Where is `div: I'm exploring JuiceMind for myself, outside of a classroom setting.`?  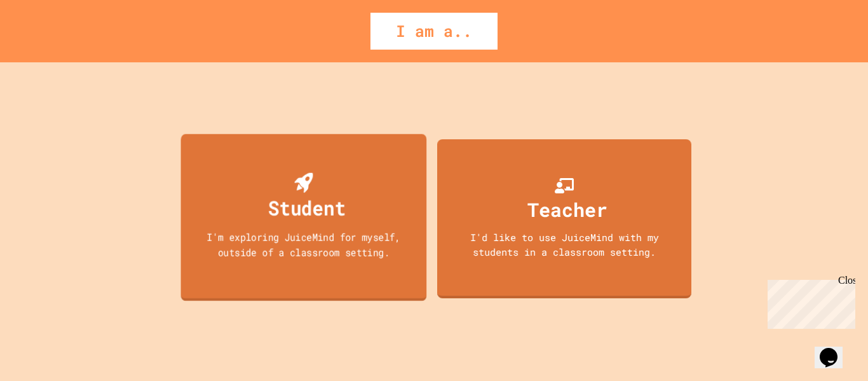 div: I'm exploring JuiceMind for myself, outside of a classroom setting. is located at coordinates (303, 244).